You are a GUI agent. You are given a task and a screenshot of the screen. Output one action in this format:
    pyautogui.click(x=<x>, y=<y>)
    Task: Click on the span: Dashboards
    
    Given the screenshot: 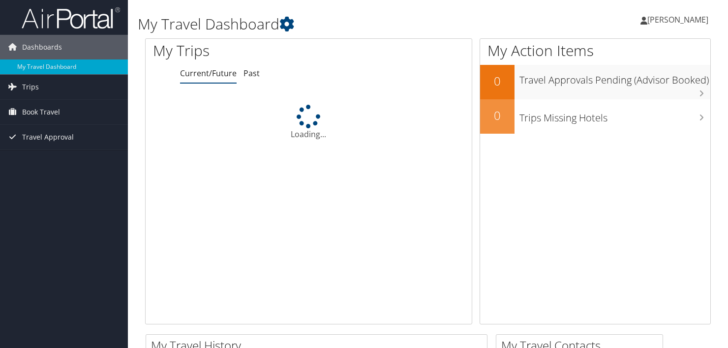 What is the action you would take?
    pyautogui.click(x=42, y=47)
    